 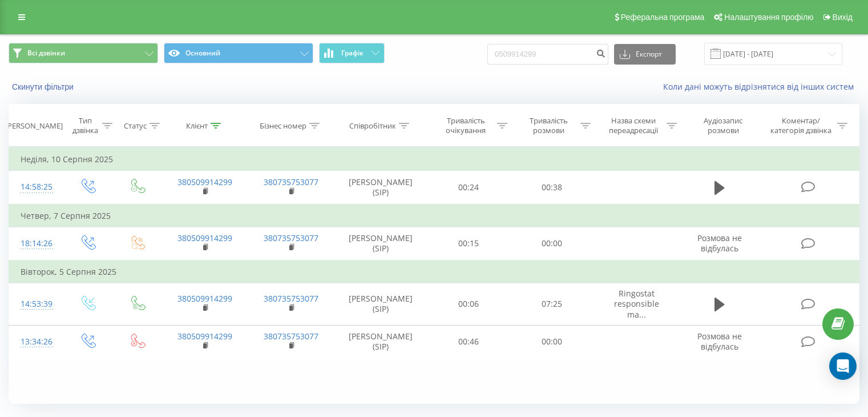 What do you see at coordinates (723, 126) in the screenshot?
I see `div: Аудіозапис розмови` at bounding box center [723, 126].